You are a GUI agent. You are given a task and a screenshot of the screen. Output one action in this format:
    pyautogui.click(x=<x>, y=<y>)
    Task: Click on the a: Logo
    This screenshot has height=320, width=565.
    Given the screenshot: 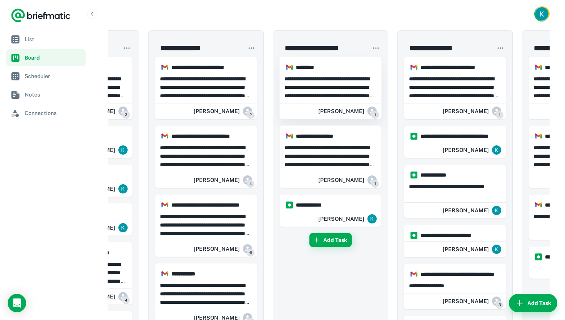 What is the action you would take?
    pyautogui.click(x=41, y=15)
    